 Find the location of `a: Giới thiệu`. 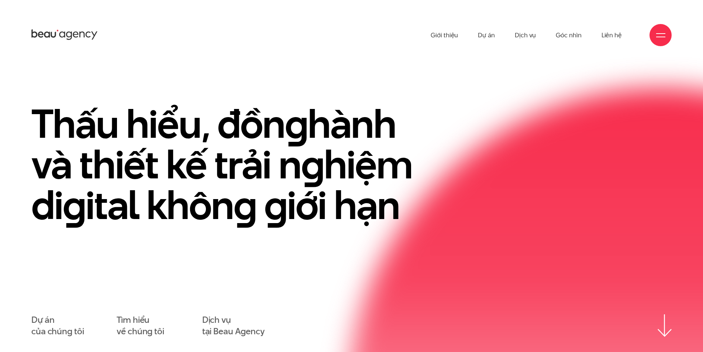

a: Giới thiệu is located at coordinates (444, 35).